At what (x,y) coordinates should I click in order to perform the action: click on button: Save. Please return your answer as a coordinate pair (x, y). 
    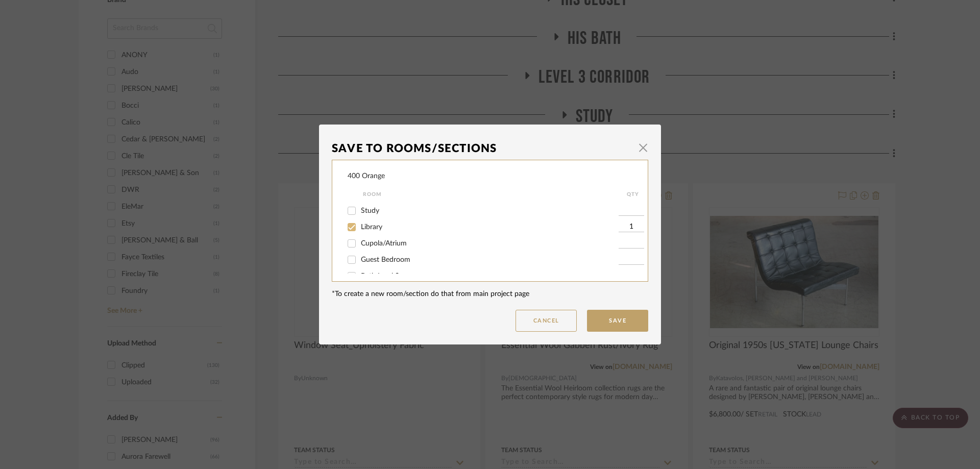
    Looking at the image, I should click on (617, 321).